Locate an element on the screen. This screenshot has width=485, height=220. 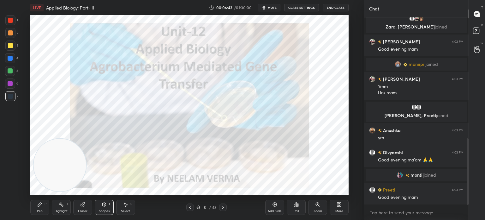
button: mute is located at coordinates (269, 8).